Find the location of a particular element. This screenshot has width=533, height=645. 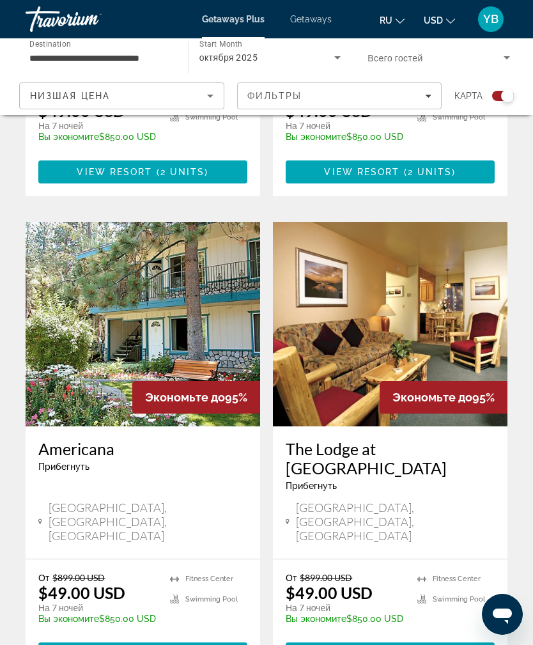

span: USD is located at coordinates (433, 20).